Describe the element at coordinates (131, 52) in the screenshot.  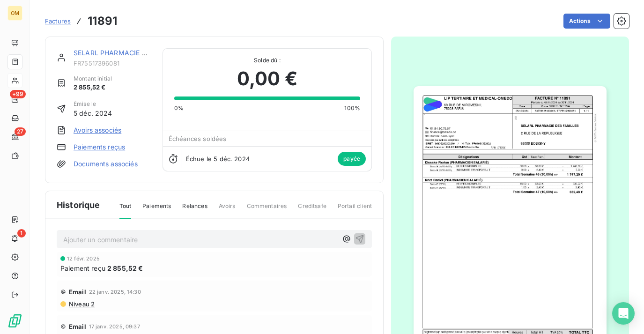
I see `a: SELARL PHARMACIE DES FAMILLES` at that location.